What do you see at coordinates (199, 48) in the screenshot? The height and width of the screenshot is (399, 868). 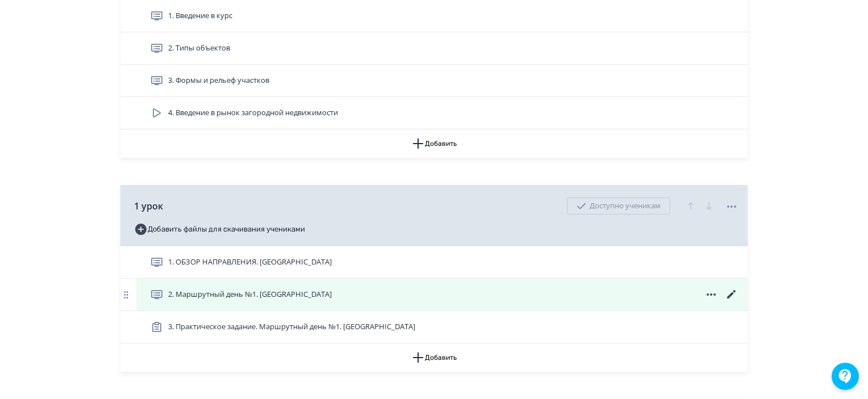 I see `span: 2. Типы объектов` at bounding box center [199, 48].